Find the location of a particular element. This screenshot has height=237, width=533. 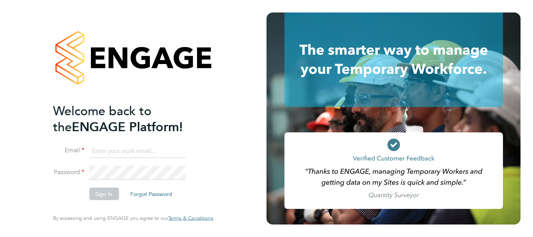

a: Terms & Conditions is located at coordinates (190, 218).